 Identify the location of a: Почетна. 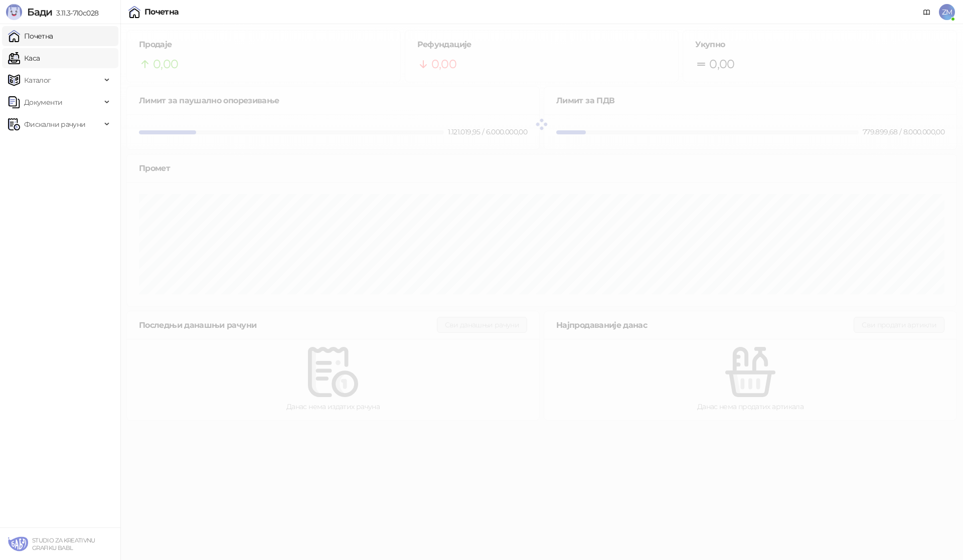
(30, 36).